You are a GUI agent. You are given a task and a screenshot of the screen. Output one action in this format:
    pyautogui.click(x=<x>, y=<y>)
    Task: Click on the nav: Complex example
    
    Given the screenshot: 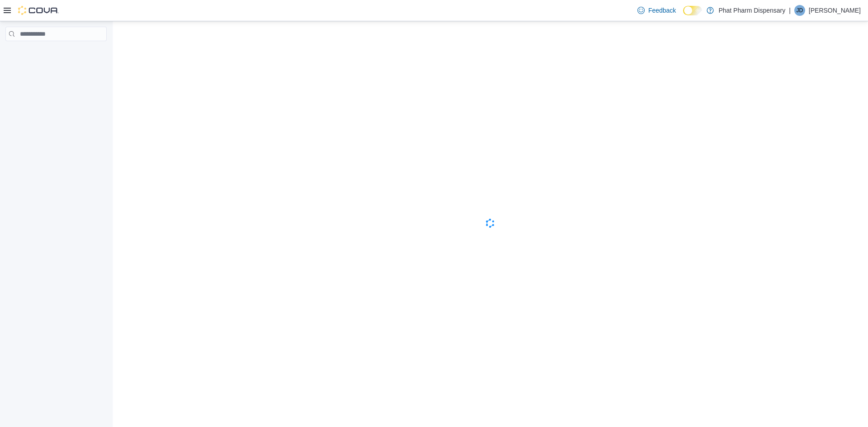 What is the action you would take?
    pyautogui.click(x=56, y=54)
    